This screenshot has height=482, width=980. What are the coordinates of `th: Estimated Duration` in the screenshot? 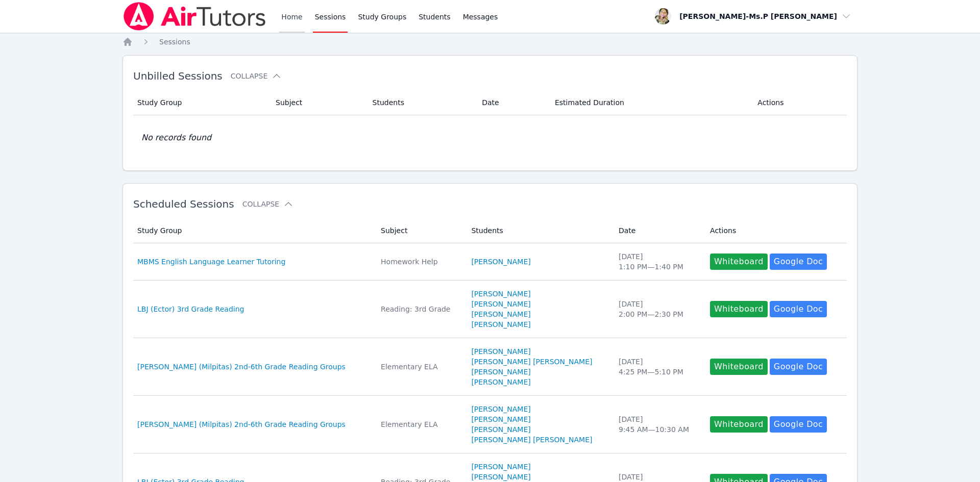 It's located at (649, 102).